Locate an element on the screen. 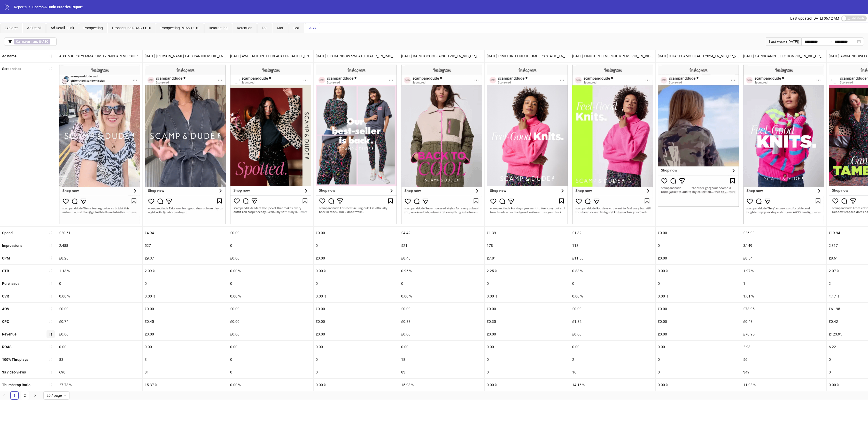 The height and width of the screenshot is (443, 868). img: Screenshot 120233274130540005 is located at coordinates (356, 144).